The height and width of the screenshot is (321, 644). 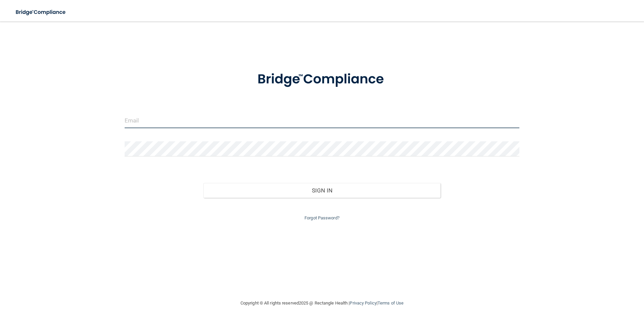 I want to click on input: Email, so click(x=322, y=121).